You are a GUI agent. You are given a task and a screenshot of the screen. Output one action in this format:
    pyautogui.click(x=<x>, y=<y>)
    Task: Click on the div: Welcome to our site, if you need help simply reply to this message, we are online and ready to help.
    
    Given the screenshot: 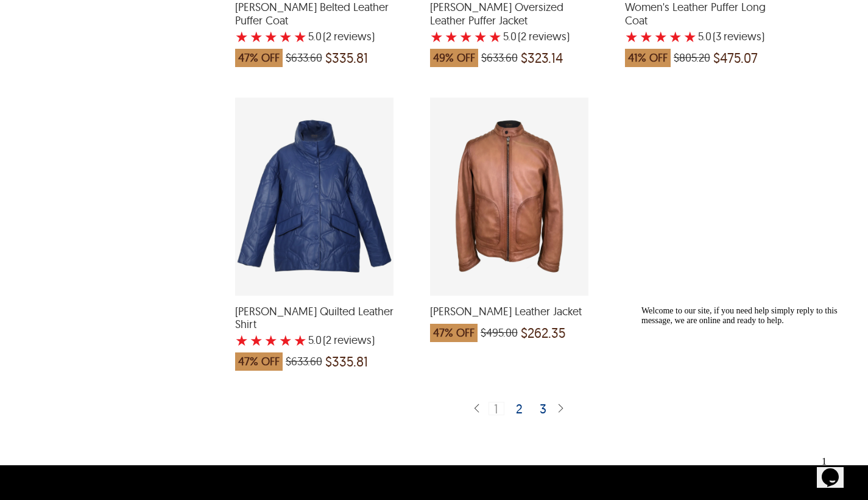 What is the action you would take?
    pyautogui.click(x=114, y=14)
    